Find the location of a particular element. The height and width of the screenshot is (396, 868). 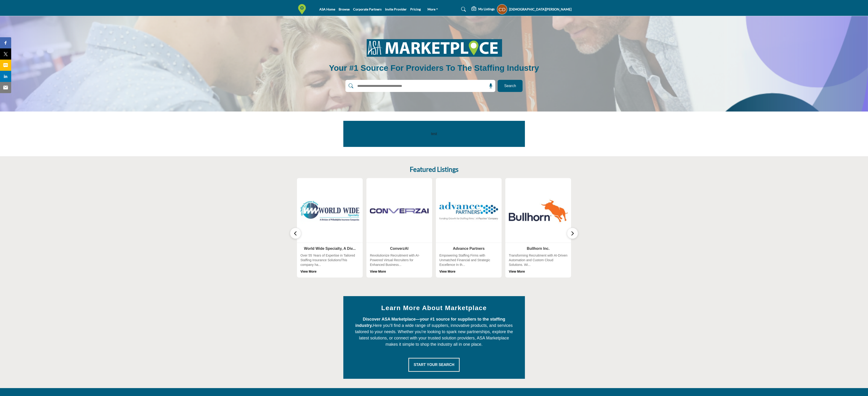

img: Site Logo is located at coordinates (303, 9).